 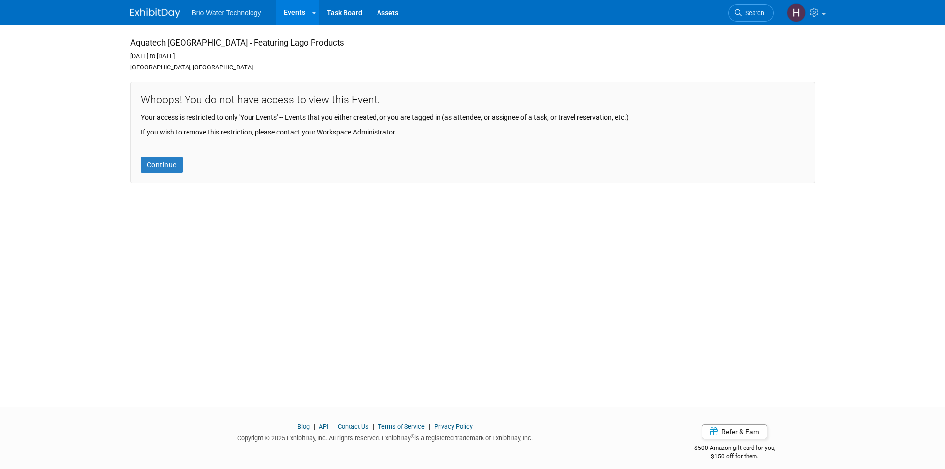 What do you see at coordinates (353, 426) in the screenshot?
I see `a: Contact Us` at bounding box center [353, 426].